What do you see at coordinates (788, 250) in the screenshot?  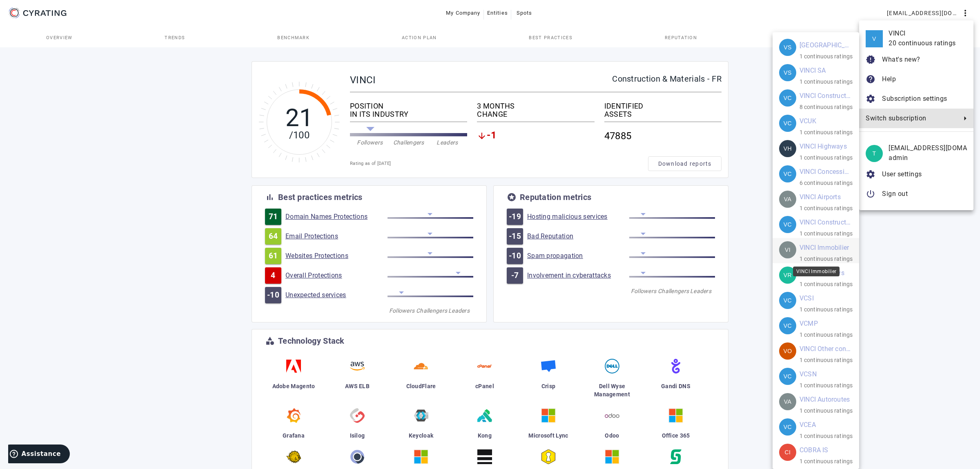 I see `div: VI` at bounding box center [788, 250].